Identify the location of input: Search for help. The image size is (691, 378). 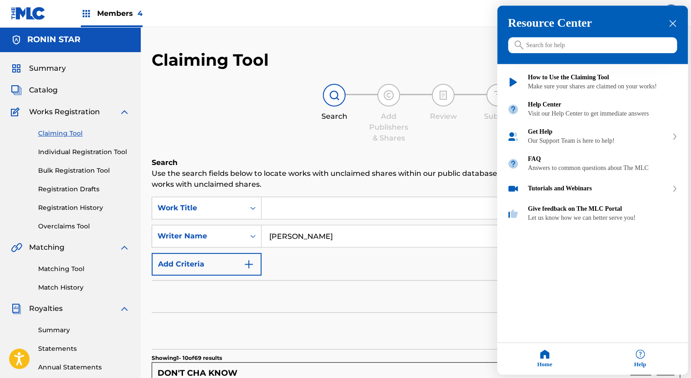
(592, 45).